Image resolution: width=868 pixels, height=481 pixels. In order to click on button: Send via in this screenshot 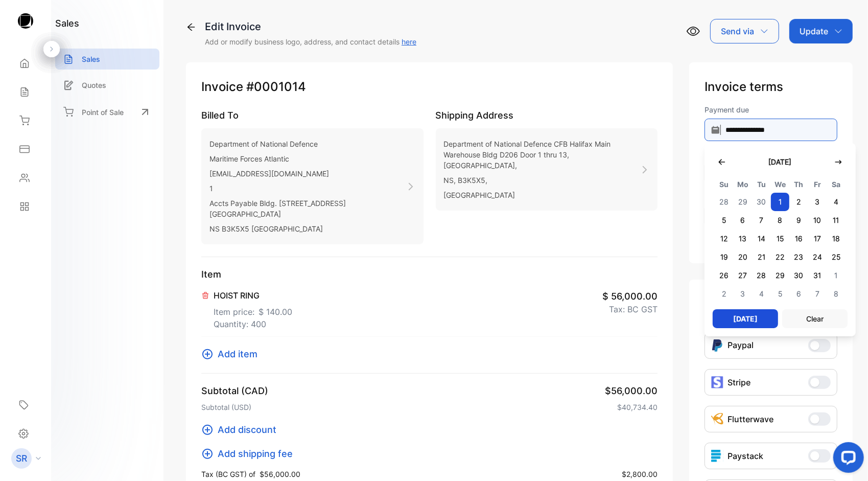, I will do `click(744, 31)`.